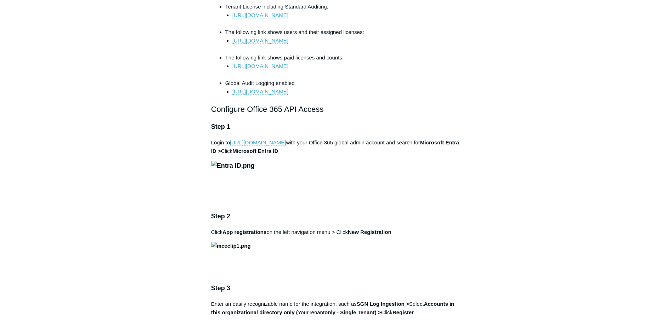 The height and width of the screenshot is (327, 672). I want to click on strong: New Registration, so click(369, 232).